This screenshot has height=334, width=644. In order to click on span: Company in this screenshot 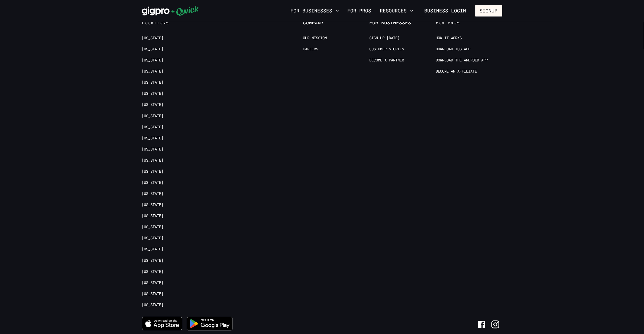, I will do `click(336, 23)`.